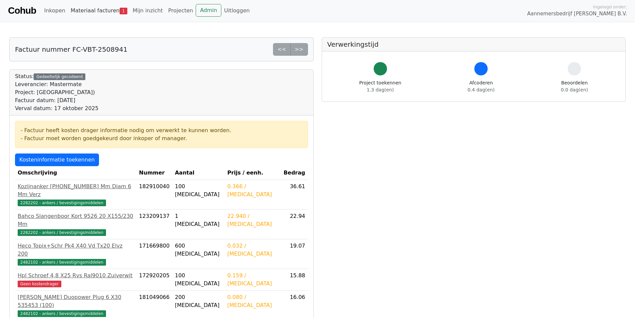 The width and height of the screenshot is (635, 318). I want to click on div: Bahco Slangenboor Kort 9526 20 X155/230 Mm, so click(76, 220).